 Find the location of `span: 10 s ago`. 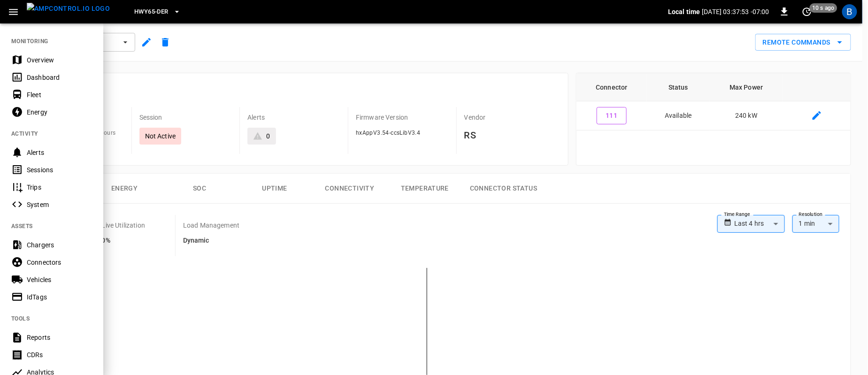

span: 10 s ago is located at coordinates (823, 8).